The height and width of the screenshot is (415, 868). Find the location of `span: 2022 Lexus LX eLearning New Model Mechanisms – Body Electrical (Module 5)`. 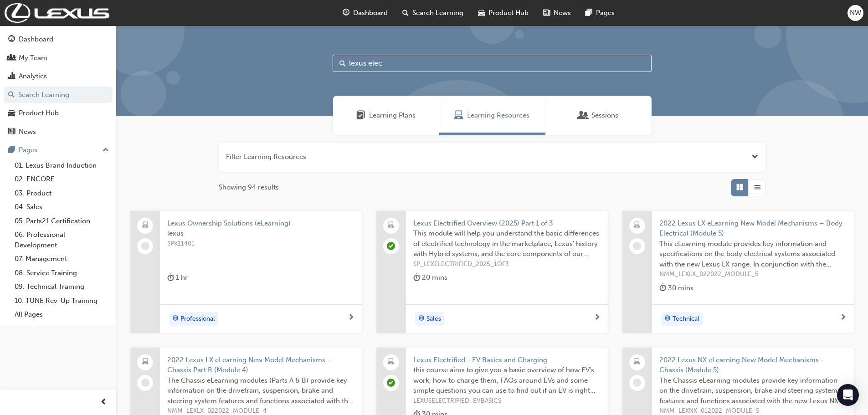

span: 2022 Lexus LX eLearning New Model Mechanisms – Body Electrical (Module 5) is located at coordinates (753, 228).